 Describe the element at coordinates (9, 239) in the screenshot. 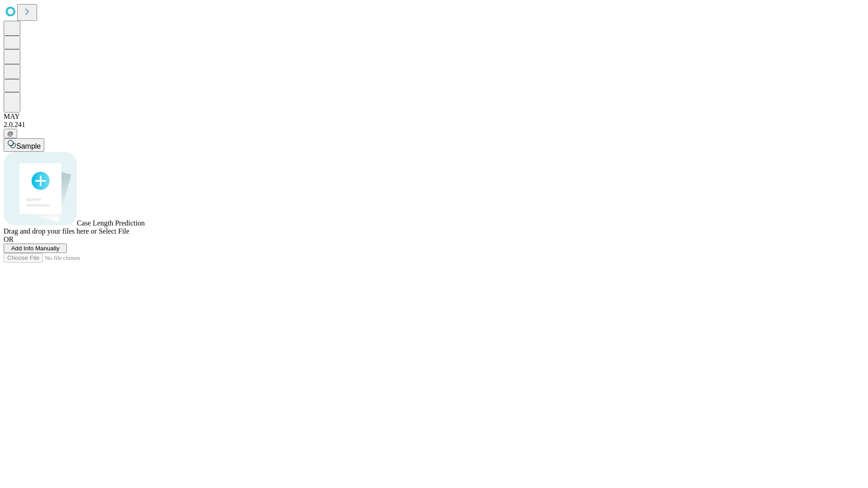

I see `span: OR` at that location.